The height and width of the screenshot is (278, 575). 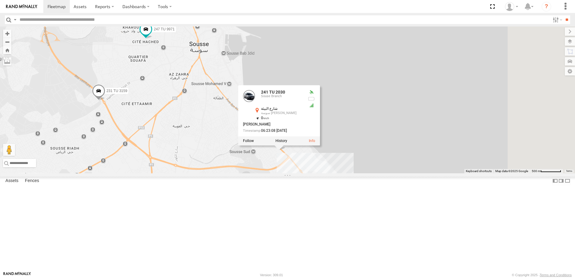 What do you see at coordinates (265, 118) in the screenshot?
I see `span: 0` at bounding box center [265, 118].